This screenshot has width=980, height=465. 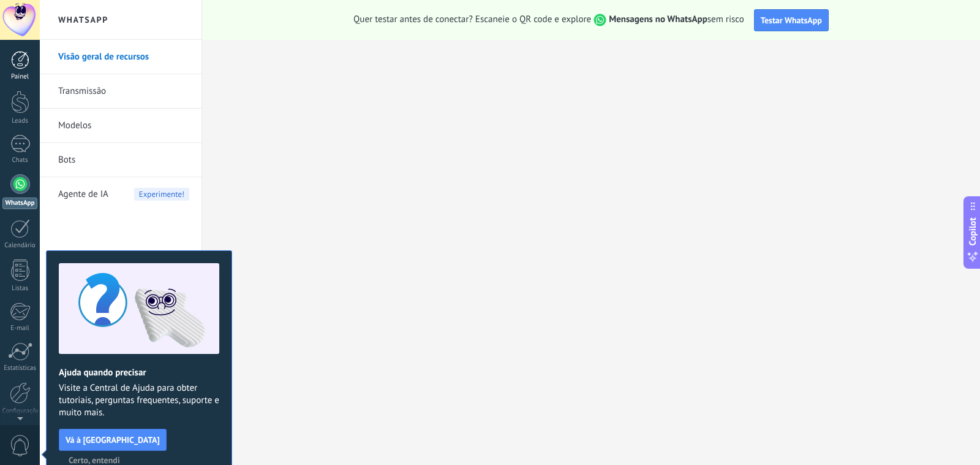 I want to click on div: WhatsApp, so click(x=19, y=203).